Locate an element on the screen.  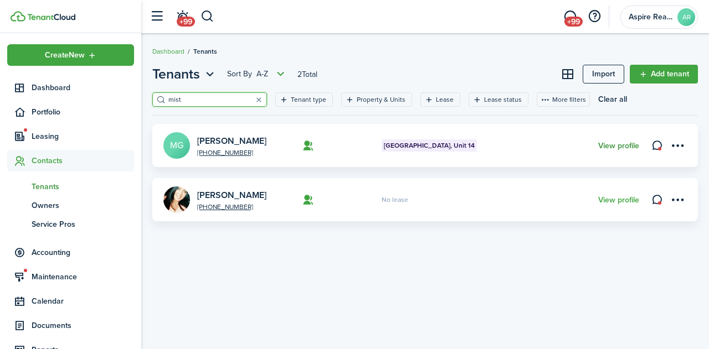
span: Contacts is located at coordinates (83, 161).